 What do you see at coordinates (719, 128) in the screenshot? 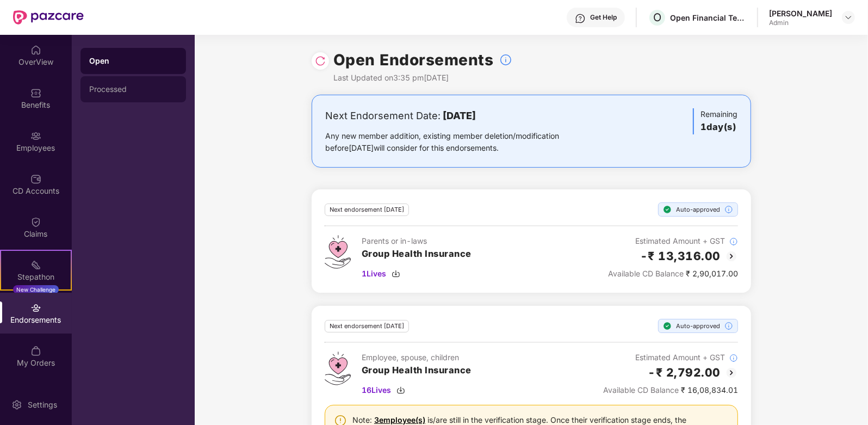
I see `h3: 1 day(s)` at bounding box center [719, 128].